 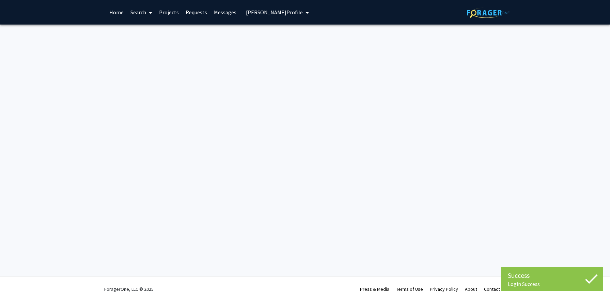 I want to click on a: Press & Media, so click(x=374, y=289).